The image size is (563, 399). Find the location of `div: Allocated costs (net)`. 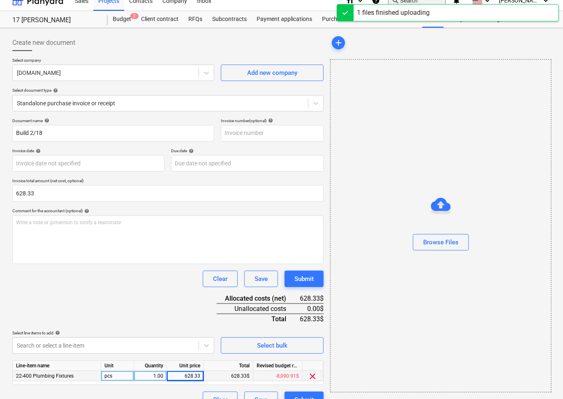

div: Allocated costs (net) is located at coordinates (258, 299).